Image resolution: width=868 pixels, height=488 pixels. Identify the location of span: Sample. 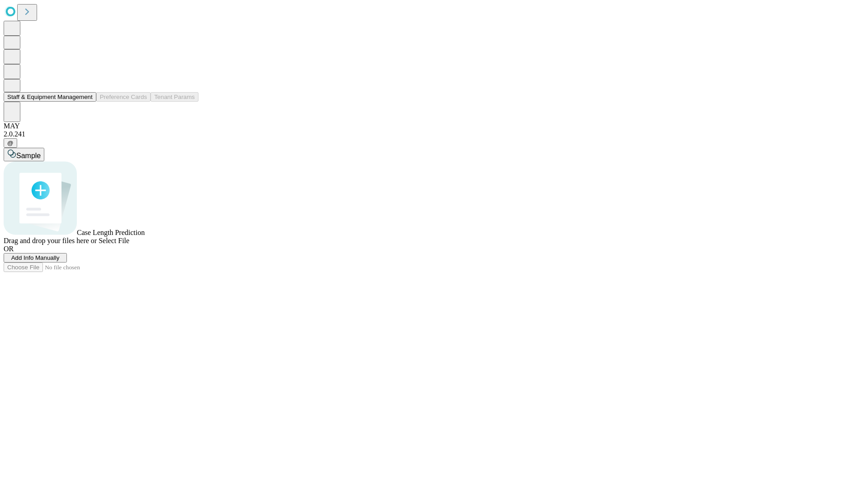
(28, 156).